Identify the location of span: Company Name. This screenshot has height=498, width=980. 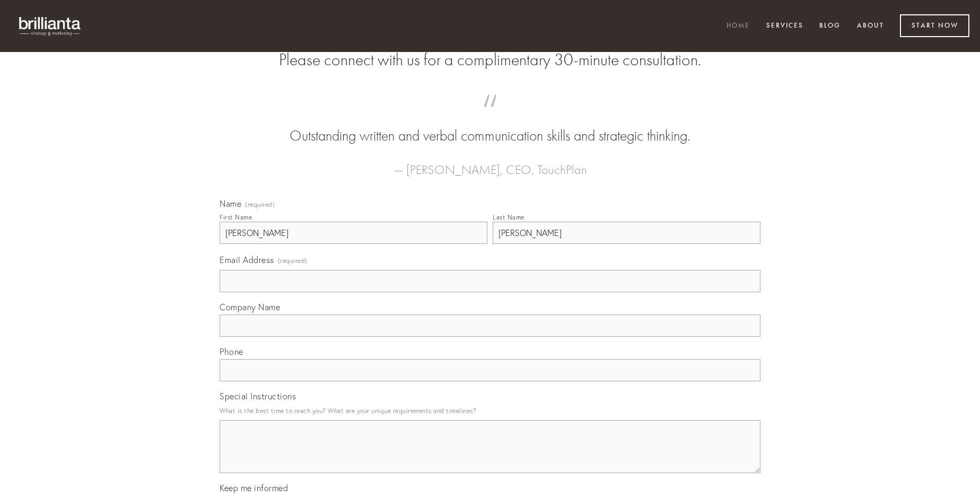
(250, 307).